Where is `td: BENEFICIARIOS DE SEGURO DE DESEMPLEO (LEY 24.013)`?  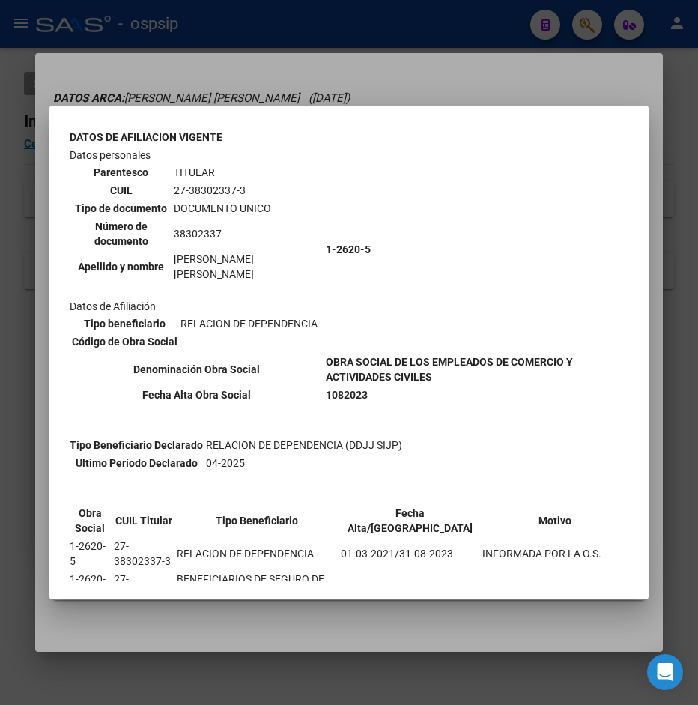
td: BENEFICIARIOS DE SEGURO DE DESEMPLEO (LEY 24.013) is located at coordinates (257, 587).